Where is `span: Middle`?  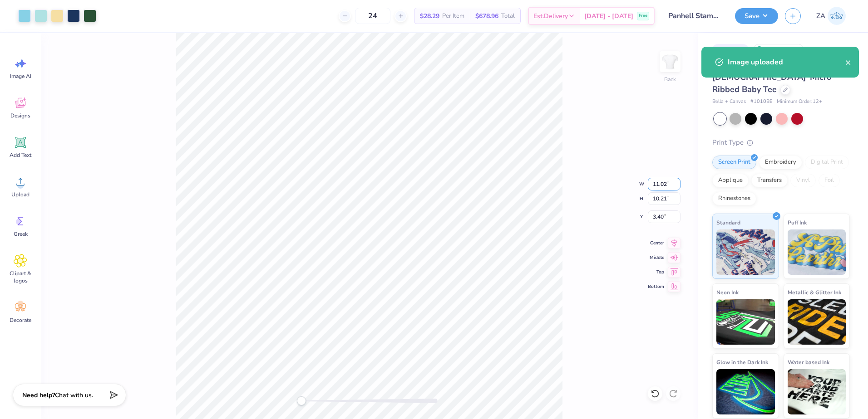
span: Middle is located at coordinates (656, 258).